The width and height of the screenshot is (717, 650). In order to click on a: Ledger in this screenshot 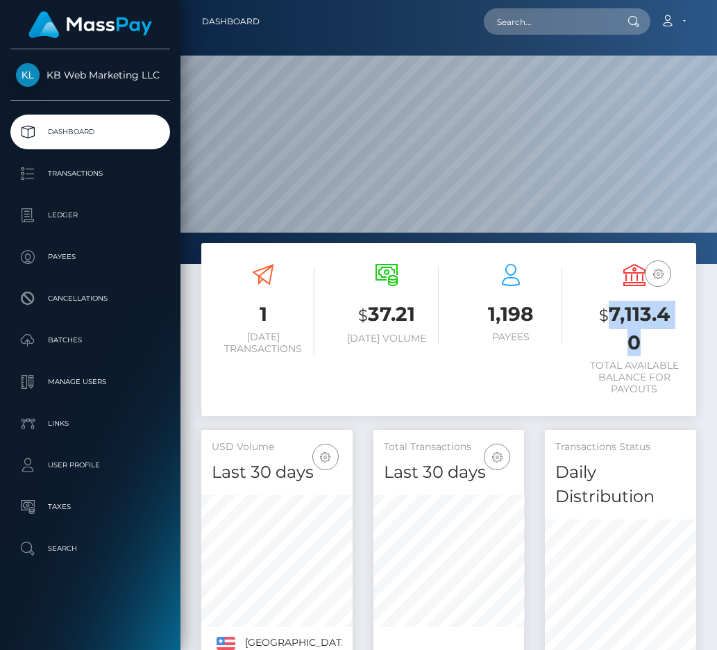, I will do `click(90, 215)`.